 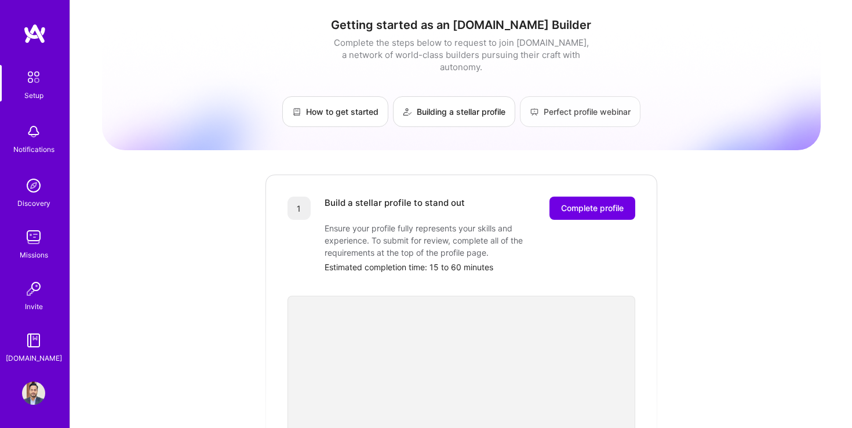 What do you see at coordinates (34, 289) in the screenshot?
I see `img: Invite` at bounding box center [34, 289].